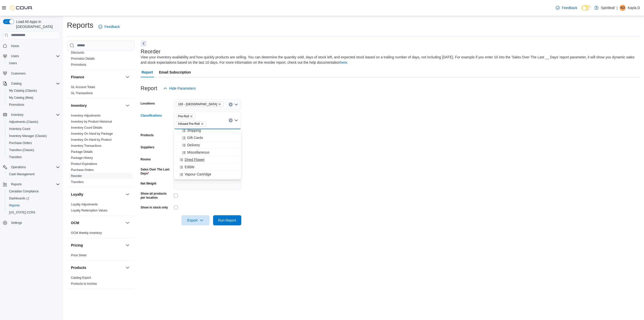 The height and width of the screenshot is (320, 644). I want to click on button: Customers, so click(32, 73).